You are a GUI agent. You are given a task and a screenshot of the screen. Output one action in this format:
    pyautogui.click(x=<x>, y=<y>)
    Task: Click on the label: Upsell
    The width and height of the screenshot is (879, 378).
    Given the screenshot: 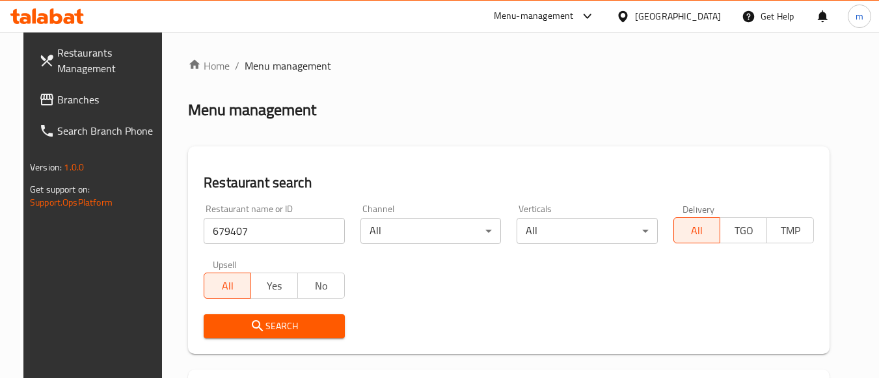 What is the action you would take?
    pyautogui.click(x=224, y=264)
    